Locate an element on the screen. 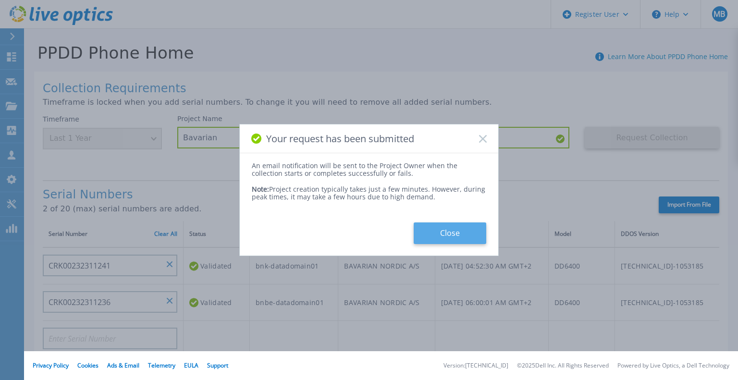 Image resolution: width=738 pixels, height=380 pixels. button: Close is located at coordinates (450, 233).